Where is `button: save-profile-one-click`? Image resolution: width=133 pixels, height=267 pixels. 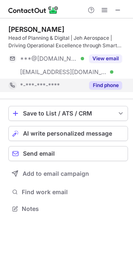 button: save-profile-one-click is located at coordinates (68, 113).